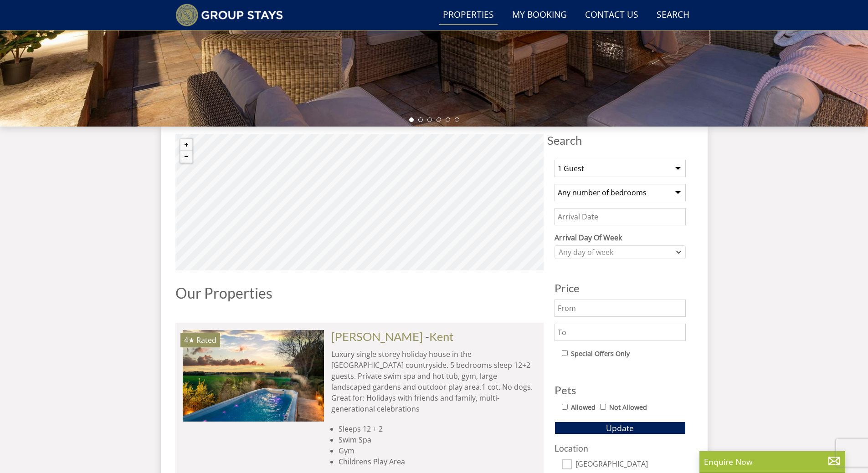 Image resolution: width=868 pixels, height=473 pixels. I want to click on span: Rated, so click(206, 340).